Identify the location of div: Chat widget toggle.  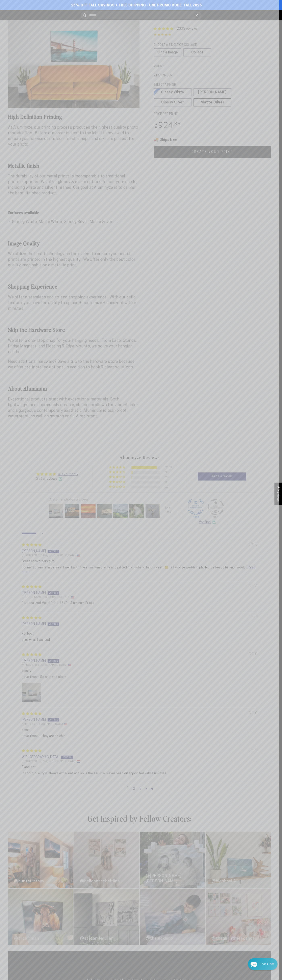
(263, 964).